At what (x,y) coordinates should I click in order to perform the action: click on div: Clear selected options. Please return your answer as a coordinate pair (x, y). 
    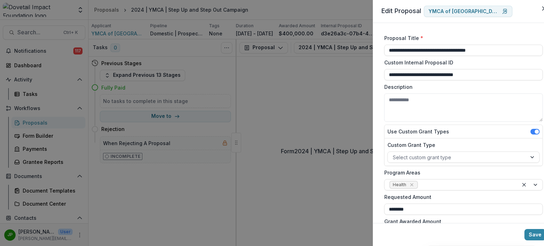
    Looking at the image, I should click on (524, 185).